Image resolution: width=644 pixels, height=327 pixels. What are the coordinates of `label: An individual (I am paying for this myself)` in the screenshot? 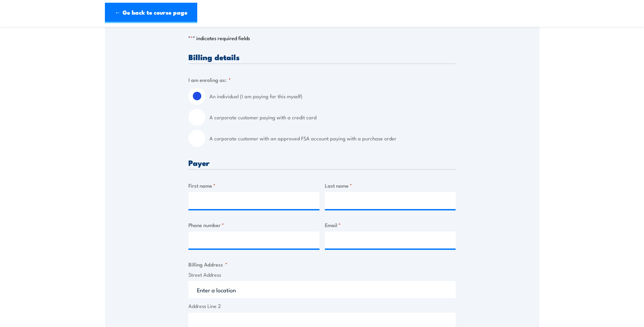 It's located at (333, 96).